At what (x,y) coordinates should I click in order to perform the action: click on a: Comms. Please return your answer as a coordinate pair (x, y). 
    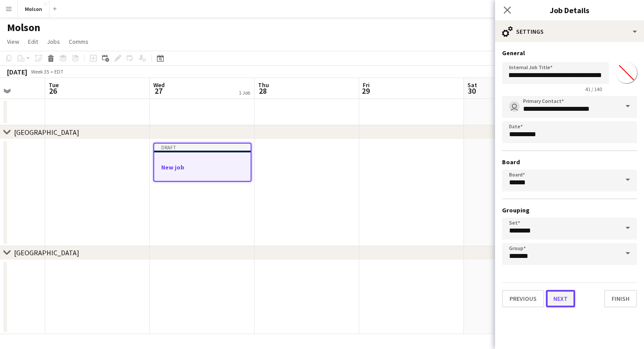
    Looking at the image, I should click on (78, 42).